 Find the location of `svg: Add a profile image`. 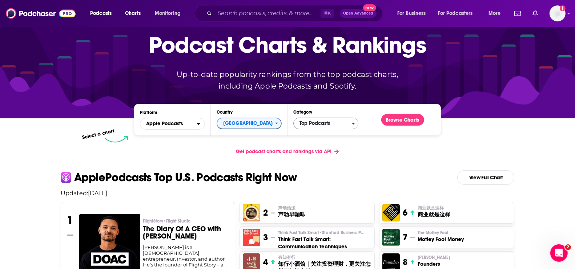

svg: Add a profile image is located at coordinates (562, 8).